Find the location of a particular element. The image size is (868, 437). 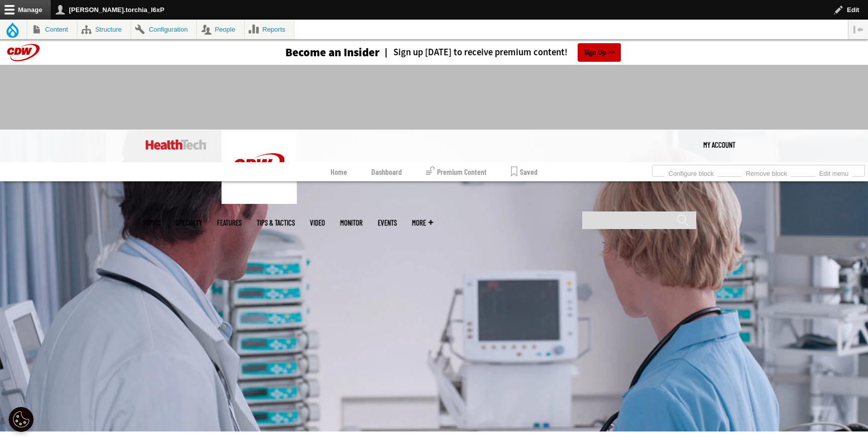

span: Topics is located at coordinates (152, 222).